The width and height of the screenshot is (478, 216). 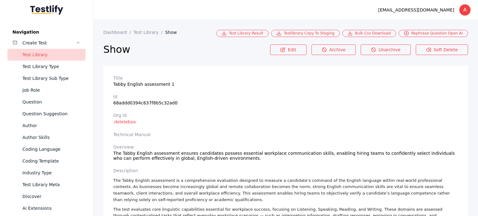 I want to click on a: Edit, so click(x=288, y=50).